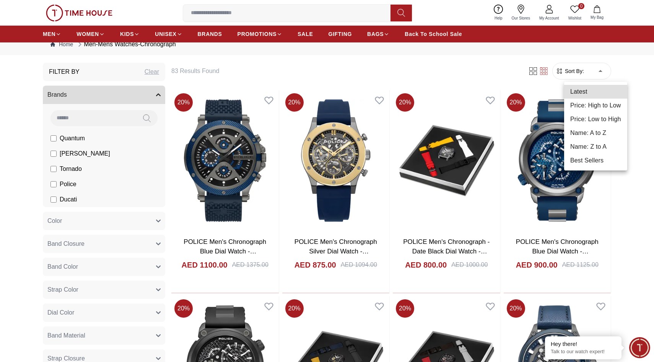 The height and width of the screenshot is (362, 654). What do you see at coordinates (583, 352) in the screenshot?
I see `p: Talk to our watch expert!` at bounding box center [583, 352].